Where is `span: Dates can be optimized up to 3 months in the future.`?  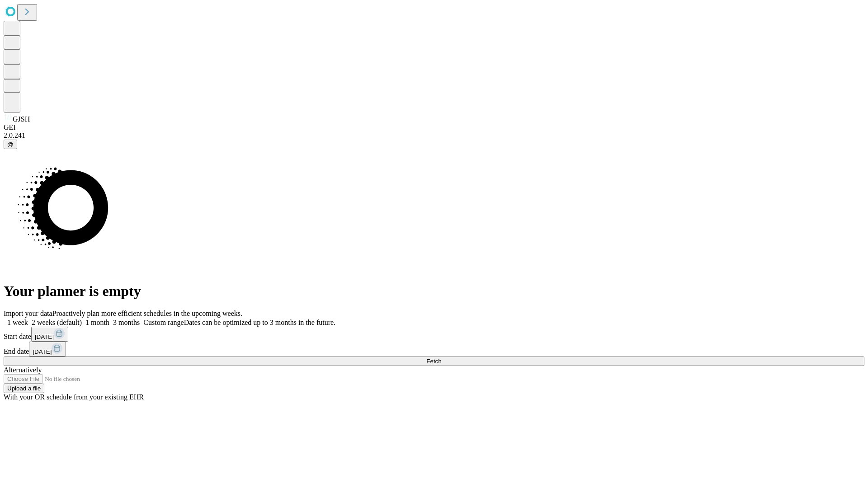 span: Dates can be optimized up to 3 months in the future. is located at coordinates (260, 322).